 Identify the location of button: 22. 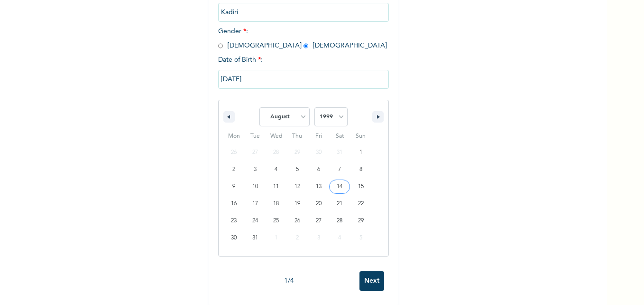
(361, 204).